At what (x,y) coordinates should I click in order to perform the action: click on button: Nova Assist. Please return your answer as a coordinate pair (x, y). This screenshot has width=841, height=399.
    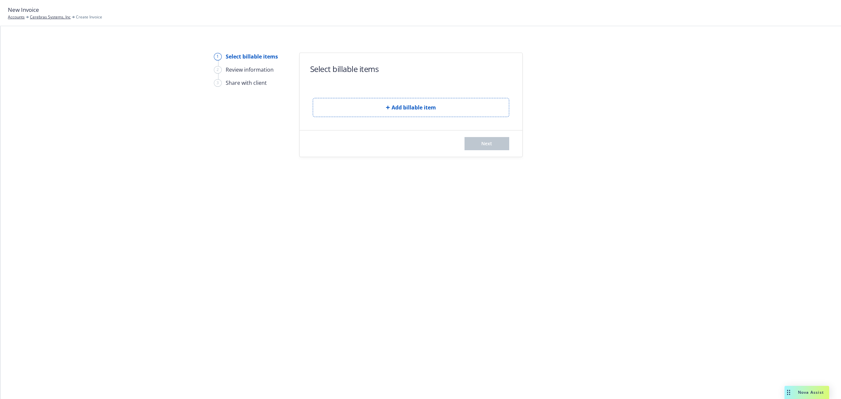
    Looking at the image, I should click on (807, 392).